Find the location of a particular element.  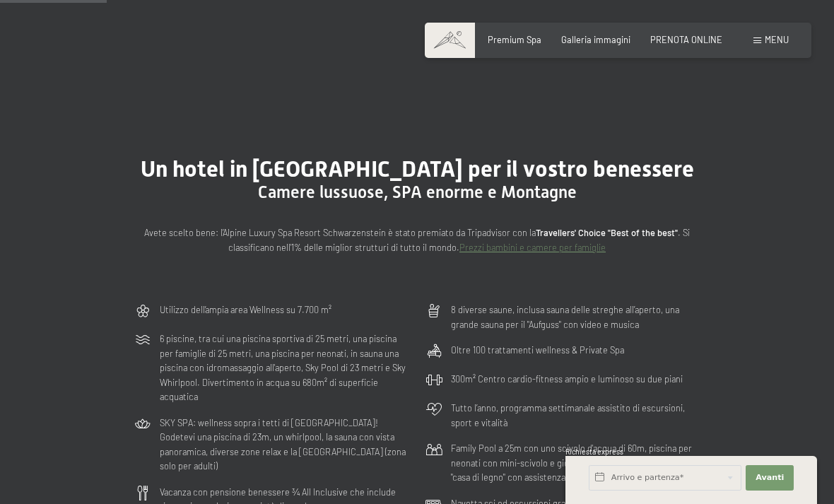

span: Premium Spa is located at coordinates (515, 39).